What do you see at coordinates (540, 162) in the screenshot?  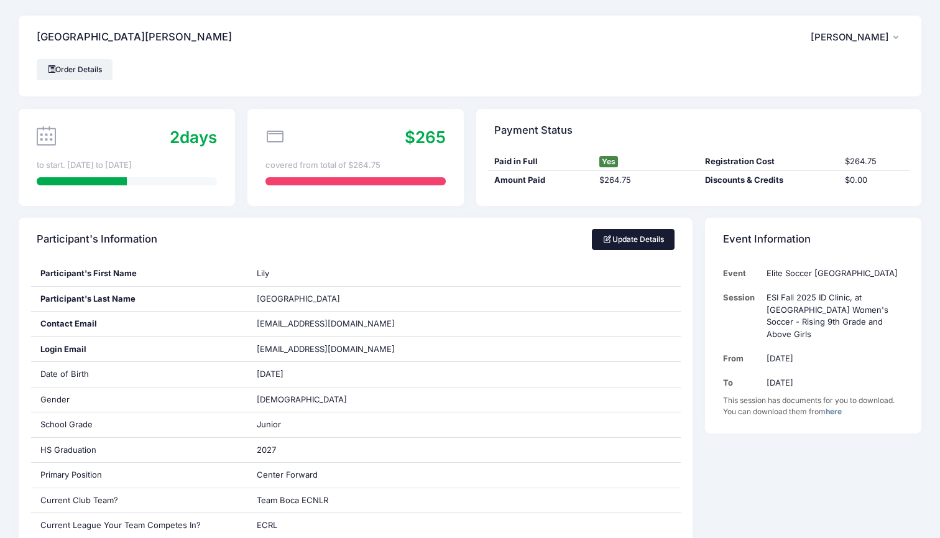 I see `div: Paid in Full` at bounding box center [540, 162].